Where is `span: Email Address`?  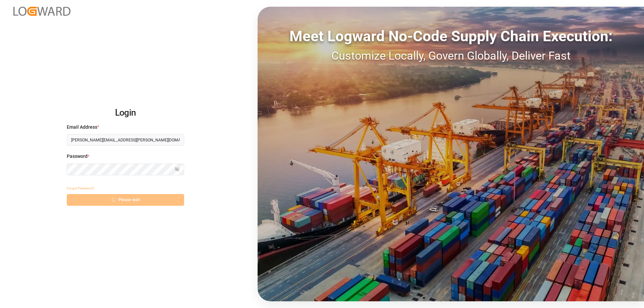
span: Email Address is located at coordinates (82, 127).